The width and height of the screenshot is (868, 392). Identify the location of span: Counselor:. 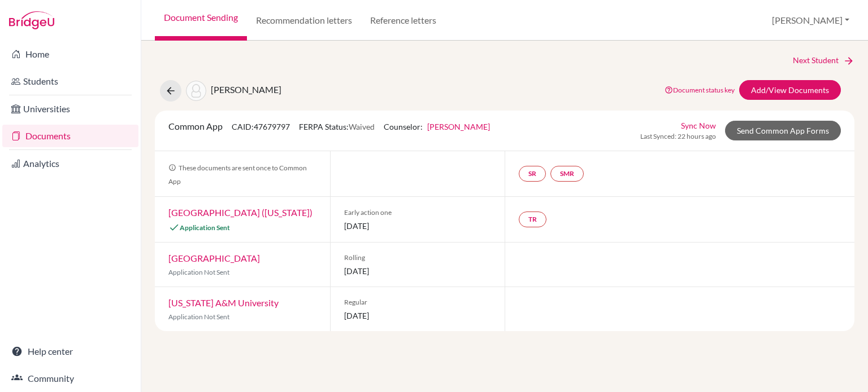
(436, 126).